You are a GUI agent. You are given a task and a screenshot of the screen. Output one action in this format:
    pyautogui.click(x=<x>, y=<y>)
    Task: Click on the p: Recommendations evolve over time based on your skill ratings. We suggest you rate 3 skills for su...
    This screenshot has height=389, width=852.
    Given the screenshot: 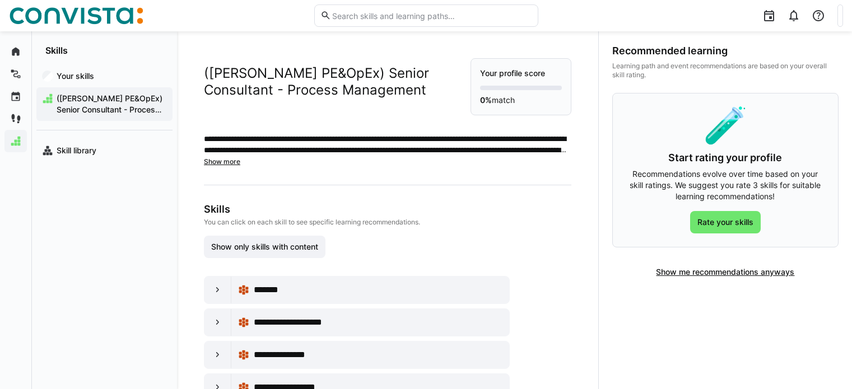 What is the action you would take?
    pyautogui.click(x=725, y=185)
    